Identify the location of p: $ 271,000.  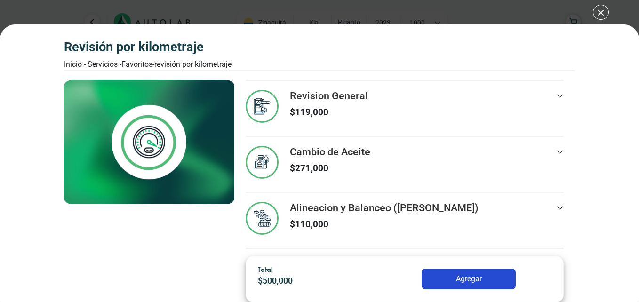
(330, 168).